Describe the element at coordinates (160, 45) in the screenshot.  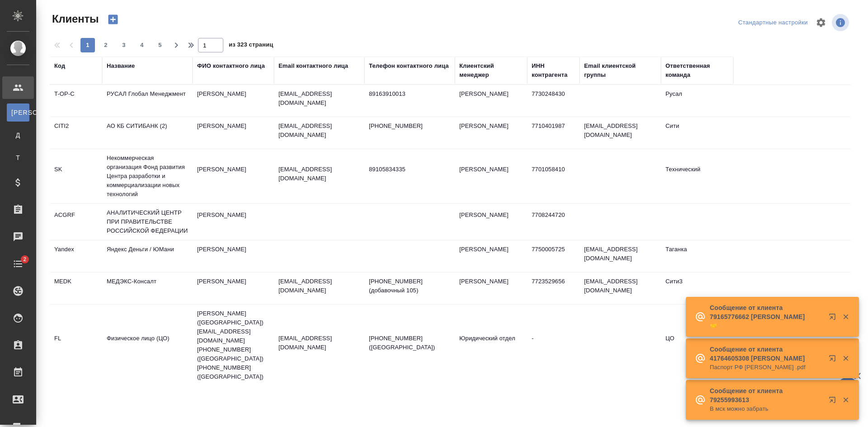
I see `button: 5` at that location.